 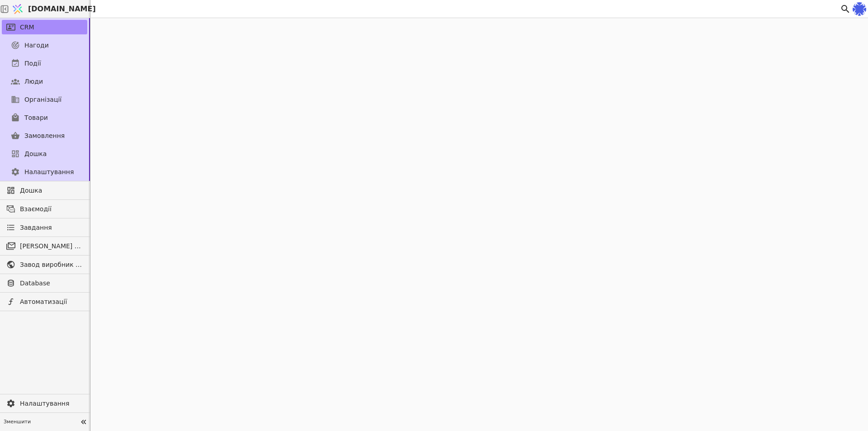 I want to click on a: Події, so click(x=44, y=63).